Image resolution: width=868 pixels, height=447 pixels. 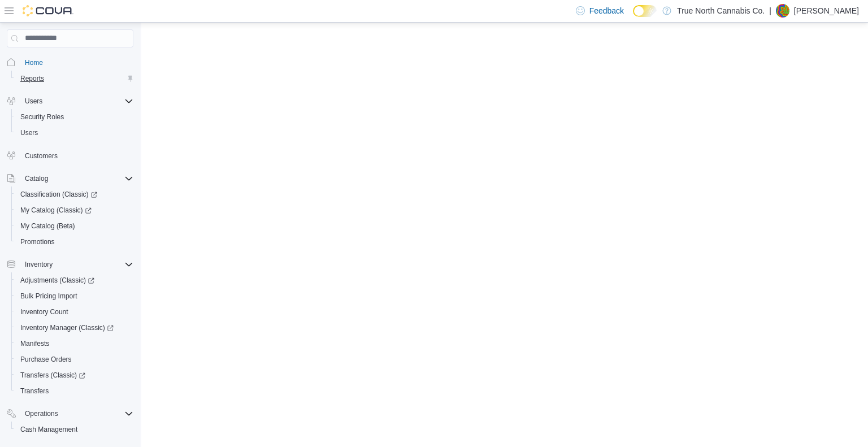 What do you see at coordinates (75, 343) in the screenshot?
I see `button: Manifests` at bounding box center [75, 343].